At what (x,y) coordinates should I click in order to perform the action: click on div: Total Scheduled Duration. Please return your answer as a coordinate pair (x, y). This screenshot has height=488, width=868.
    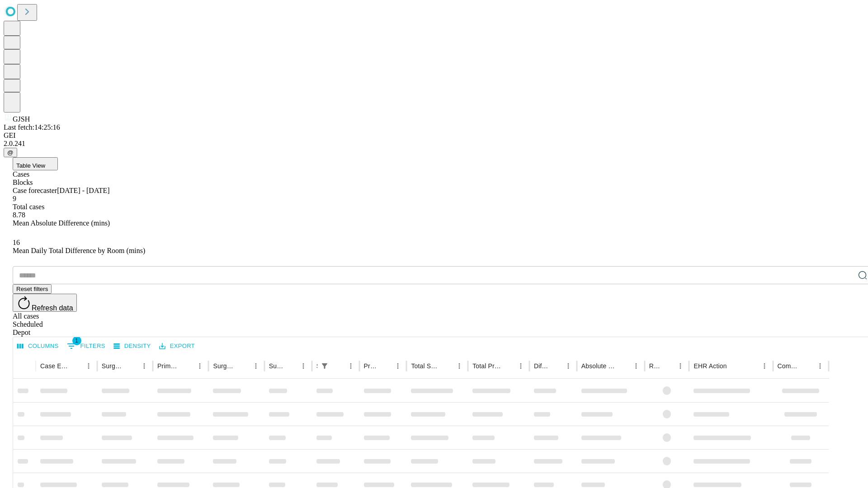
    Looking at the image, I should click on (425, 366).